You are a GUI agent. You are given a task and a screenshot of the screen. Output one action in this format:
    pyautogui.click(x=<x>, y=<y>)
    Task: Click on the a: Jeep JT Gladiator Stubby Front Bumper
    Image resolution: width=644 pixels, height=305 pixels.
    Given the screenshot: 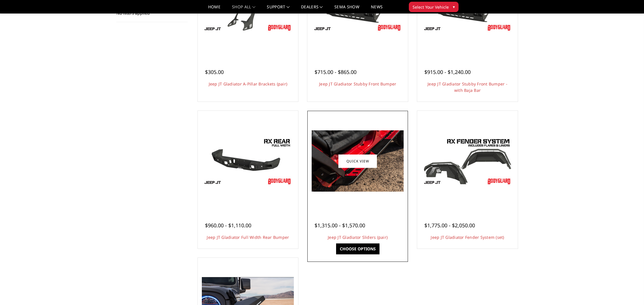 What is the action you would take?
    pyautogui.click(x=358, y=84)
    